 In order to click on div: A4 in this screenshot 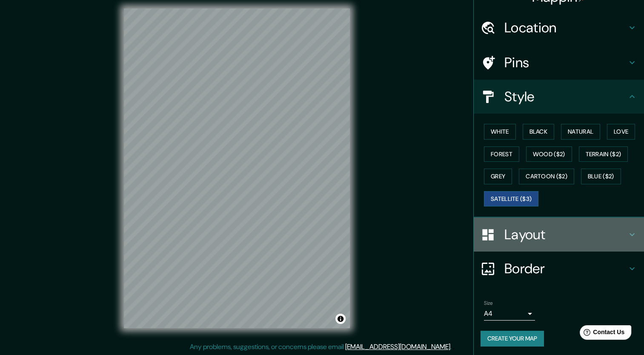, I will do `click(510, 314)`.